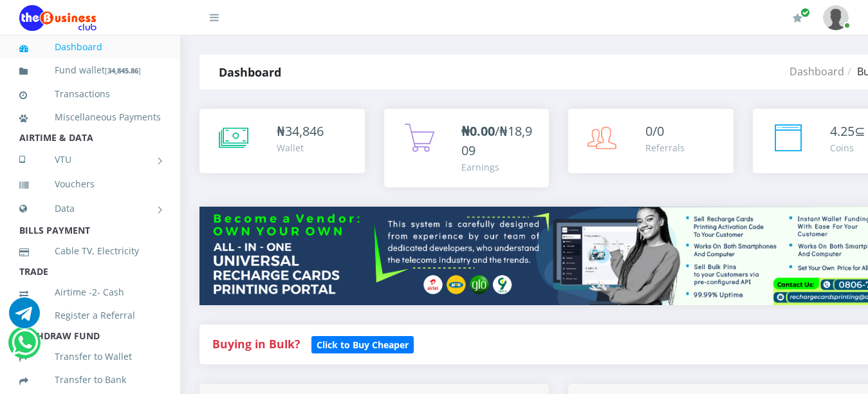 This screenshot has height=394, width=868. I want to click on a: VTU, so click(90, 160).